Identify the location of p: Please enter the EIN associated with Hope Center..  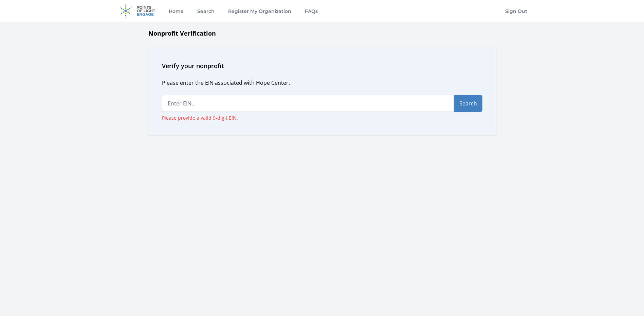
(322, 83).